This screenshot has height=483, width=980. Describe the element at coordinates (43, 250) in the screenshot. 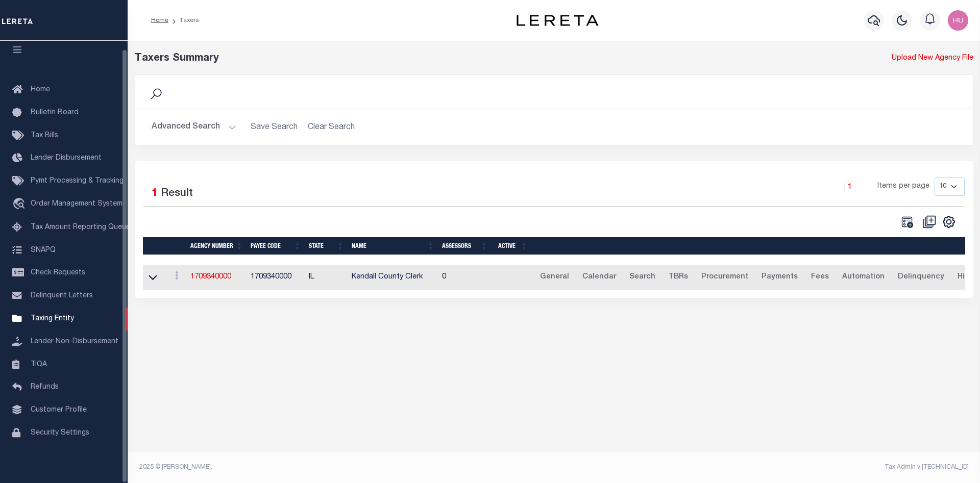

I see `span: SNAPQ` at that location.